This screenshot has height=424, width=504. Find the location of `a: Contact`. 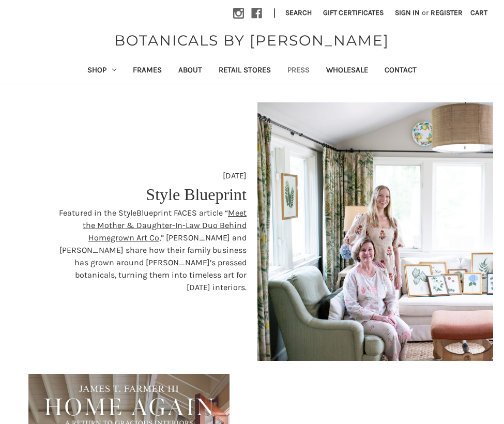

a: Contact is located at coordinates (401, 71).